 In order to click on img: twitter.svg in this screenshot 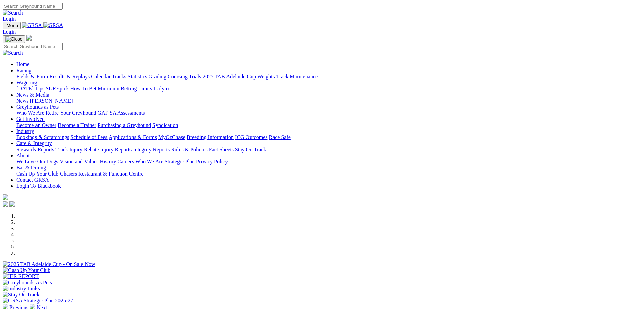, I will do `click(12, 204)`.